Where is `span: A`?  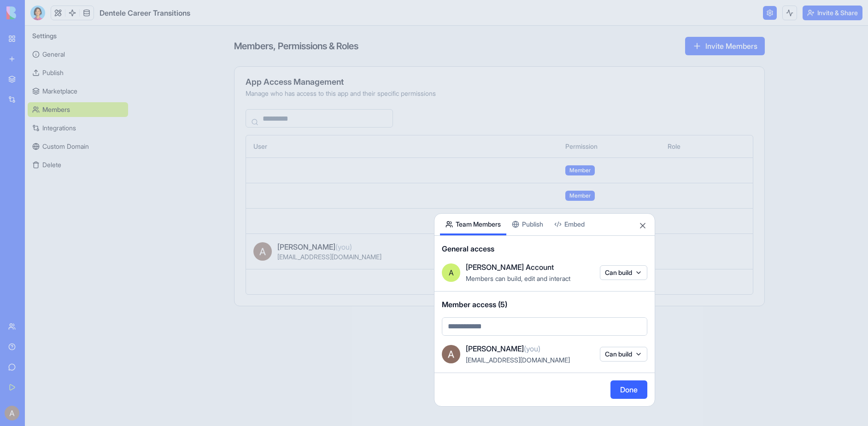 span: A is located at coordinates (451, 273).